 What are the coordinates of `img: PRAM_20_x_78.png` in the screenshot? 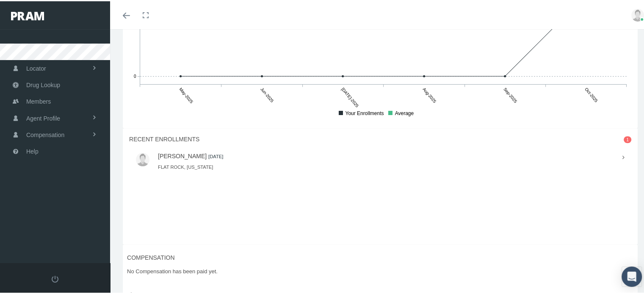 It's located at (27, 15).